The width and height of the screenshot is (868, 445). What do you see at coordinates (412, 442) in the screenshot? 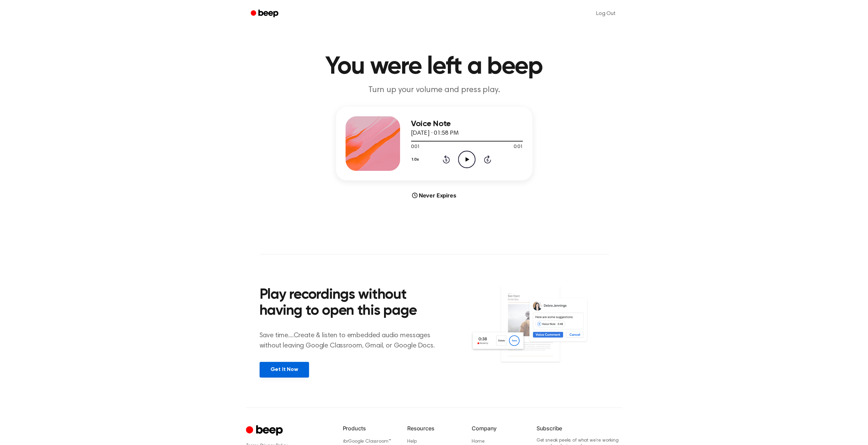
I see `a: Help` at bounding box center [412, 442].